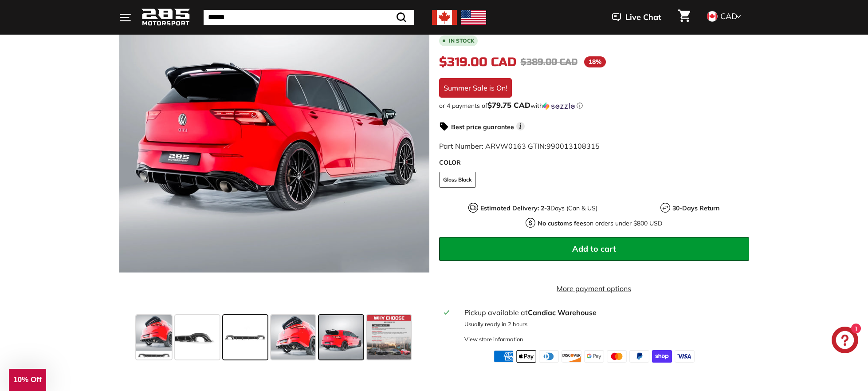 The width and height of the screenshot is (868, 391). I want to click on strong: Estimated Delivery: 2-3, so click(516, 208).